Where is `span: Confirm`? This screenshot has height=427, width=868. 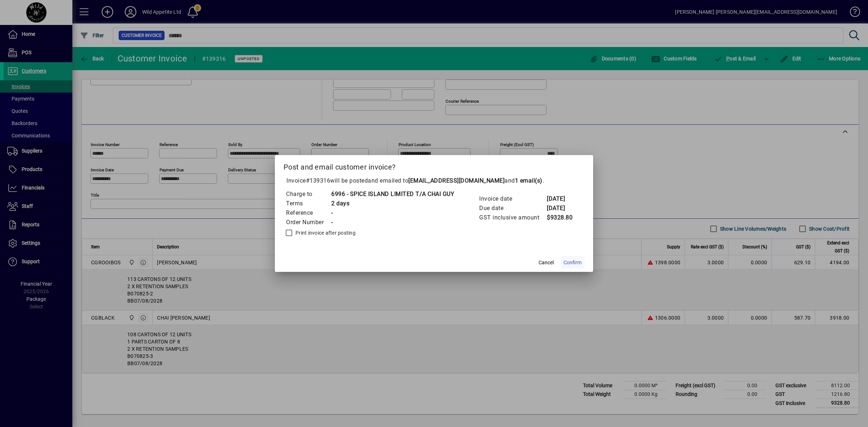
span: Confirm is located at coordinates (573, 263).